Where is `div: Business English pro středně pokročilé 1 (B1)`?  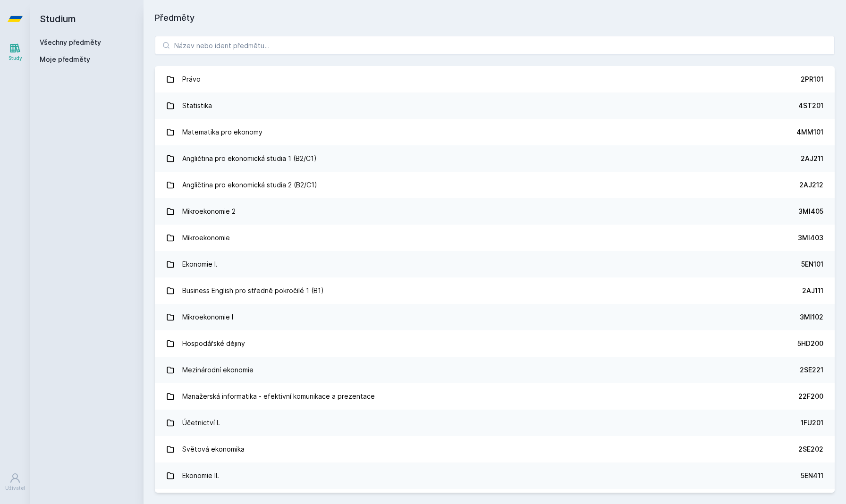
div: Business English pro středně pokročilé 1 (B1) is located at coordinates (253, 291).